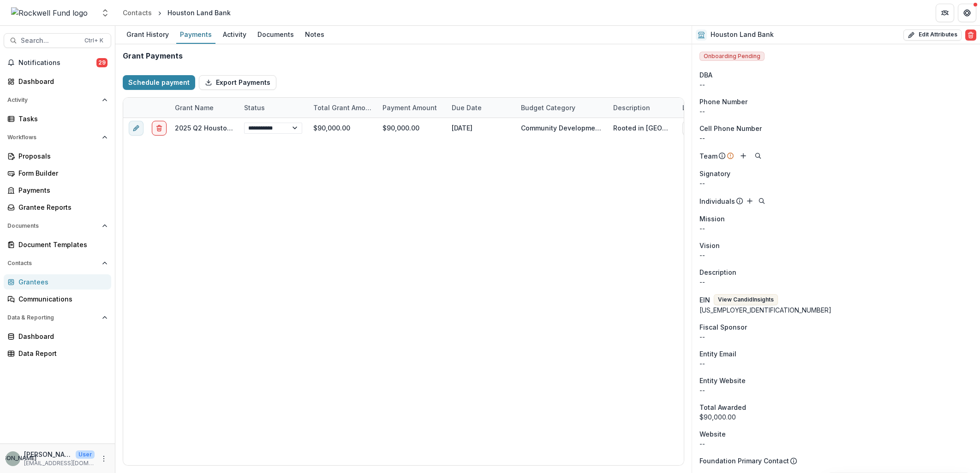  I want to click on button: Notifications29, so click(57, 62).